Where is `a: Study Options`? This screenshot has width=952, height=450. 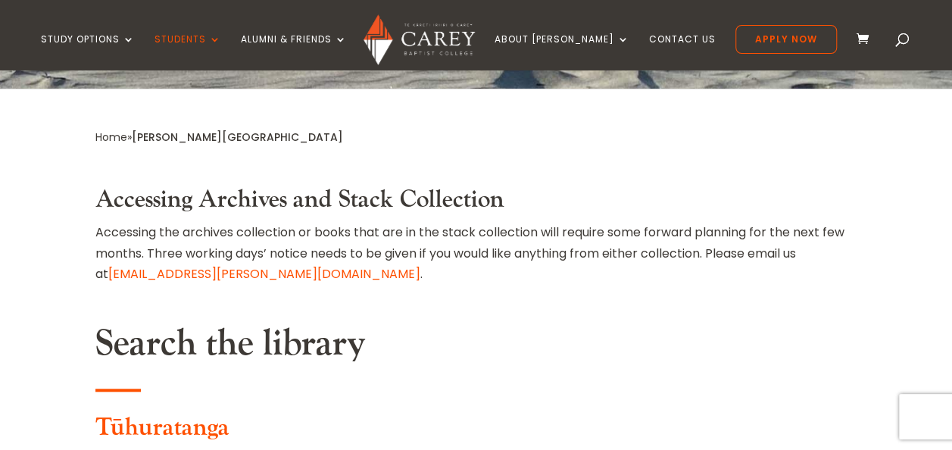
a: Study Options is located at coordinates (88, 51).